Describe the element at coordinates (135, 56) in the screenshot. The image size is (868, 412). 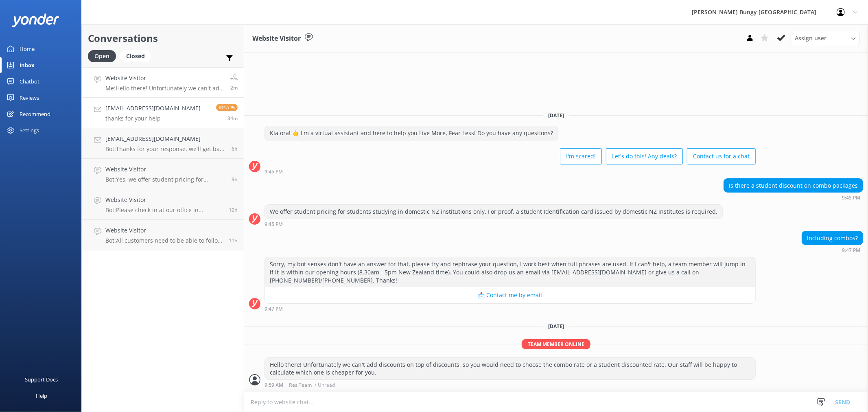
I see `div: Closed` at that location.